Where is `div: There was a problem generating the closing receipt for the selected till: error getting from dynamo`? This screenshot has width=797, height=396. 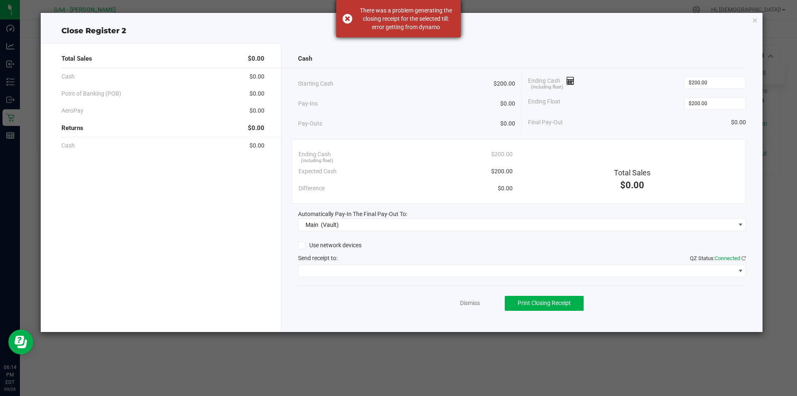
div: There was a problem generating the closing receipt for the selected till: error getting from dynamo is located at coordinates (406, 19).